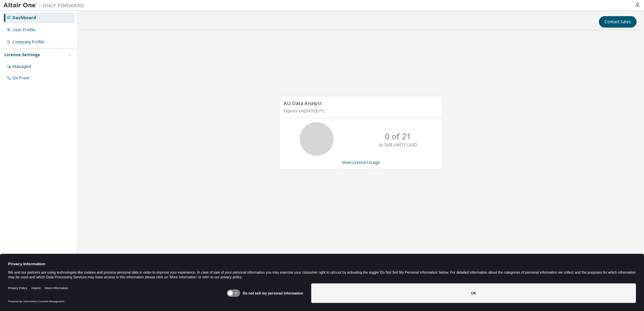 This screenshot has height=311, width=644. I want to click on div: Dashboard, so click(24, 18).